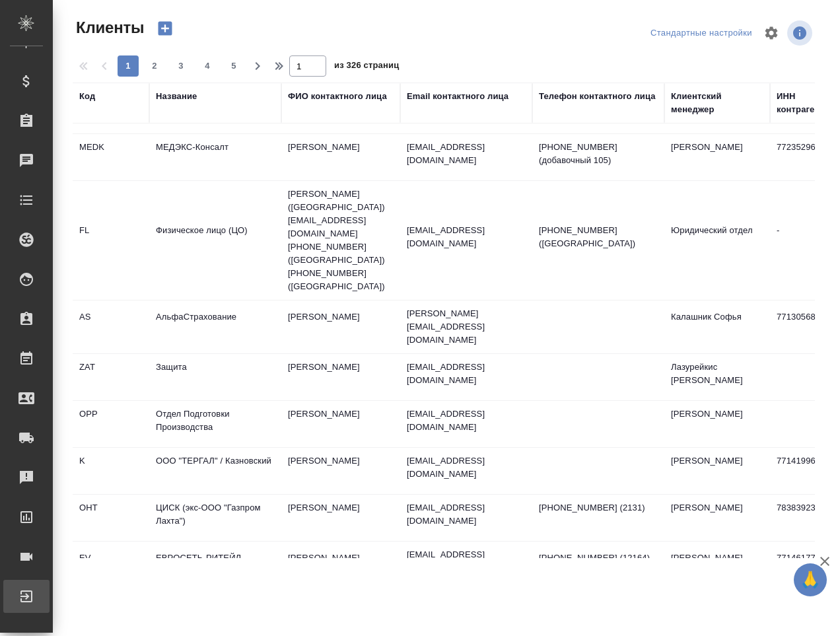 The image size is (840, 636). I want to click on td: ЕВРОСЕТЬ-РИТЕЙЛ, so click(215, 568).